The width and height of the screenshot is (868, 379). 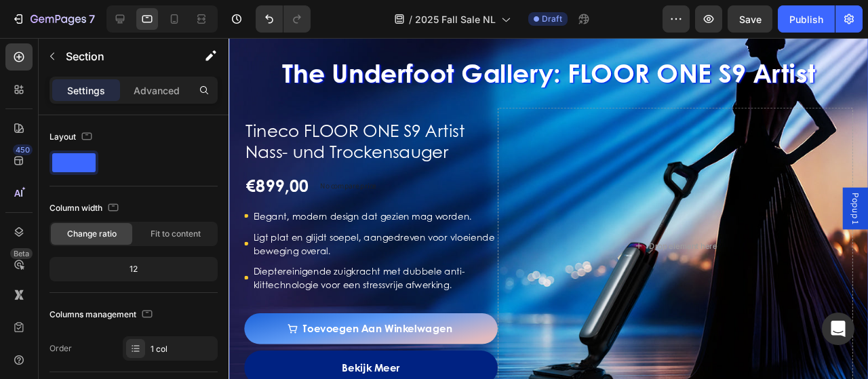 I want to click on p: No compare price, so click(x=126, y=156).